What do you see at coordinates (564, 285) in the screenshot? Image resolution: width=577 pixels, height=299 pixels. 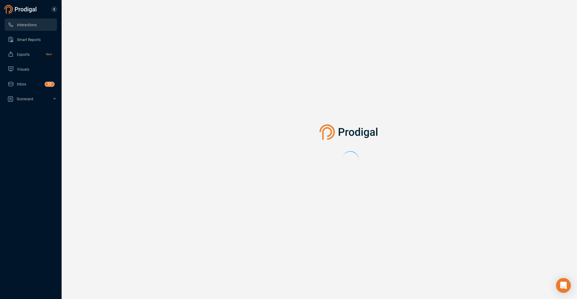 I see `div: Open Intercom Messenger` at bounding box center [564, 285].